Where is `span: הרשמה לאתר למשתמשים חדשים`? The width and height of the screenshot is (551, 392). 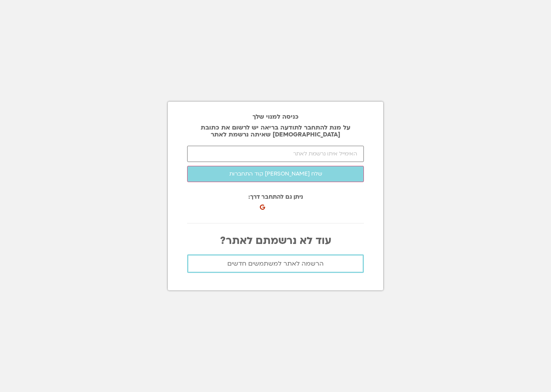
span: הרשמה לאתר למשתמשים חדשים is located at coordinates (275, 264).